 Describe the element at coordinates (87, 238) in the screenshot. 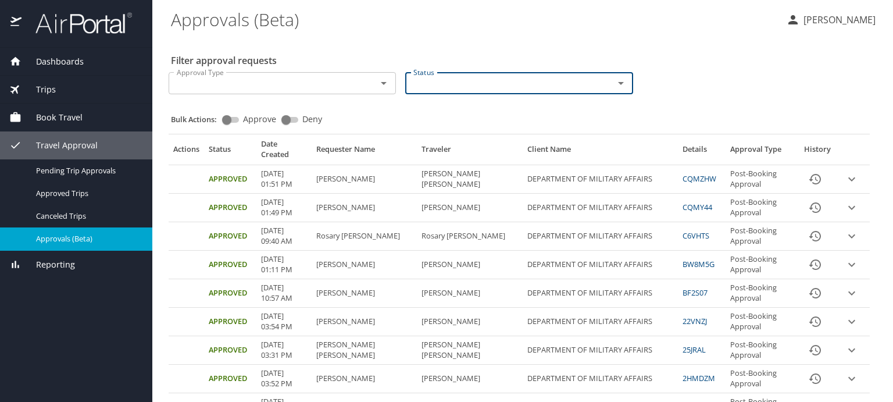

I see `span: Approvals (Beta)` at that location.